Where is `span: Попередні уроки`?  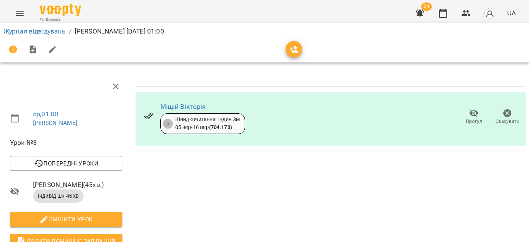 span: Попередні уроки is located at coordinates (66, 163).